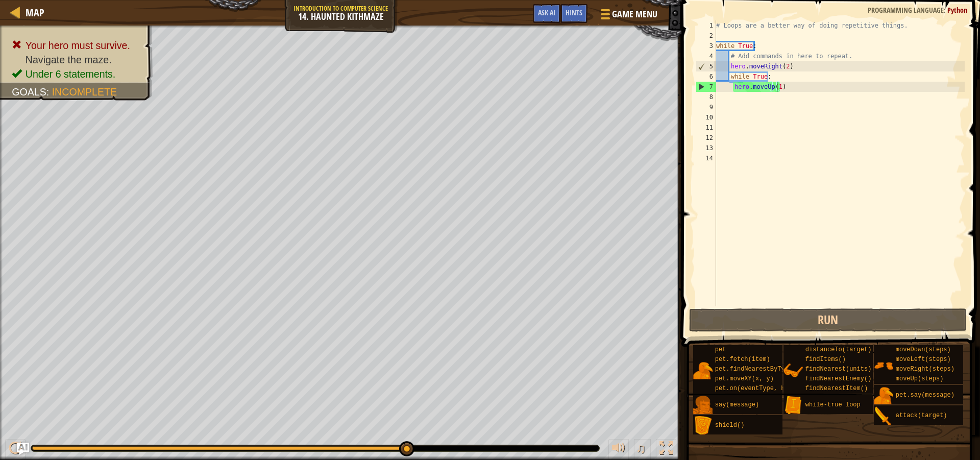 This screenshot has width=980, height=460. Describe the element at coordinates (925, 369) in the screenshot. I see `span: moveRight(steps)` at that location.